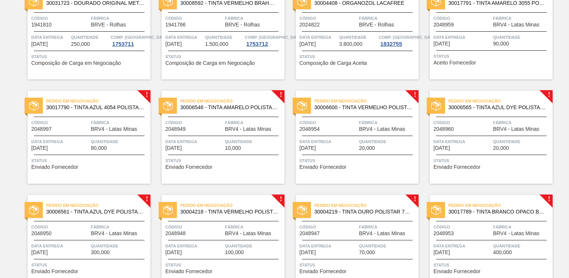 The height and width of the screenshot is (278, 569). What do you see at coordinates (391, 44) in the screenshot?
I see `div: 1832755` at bounding box center [391, 44].